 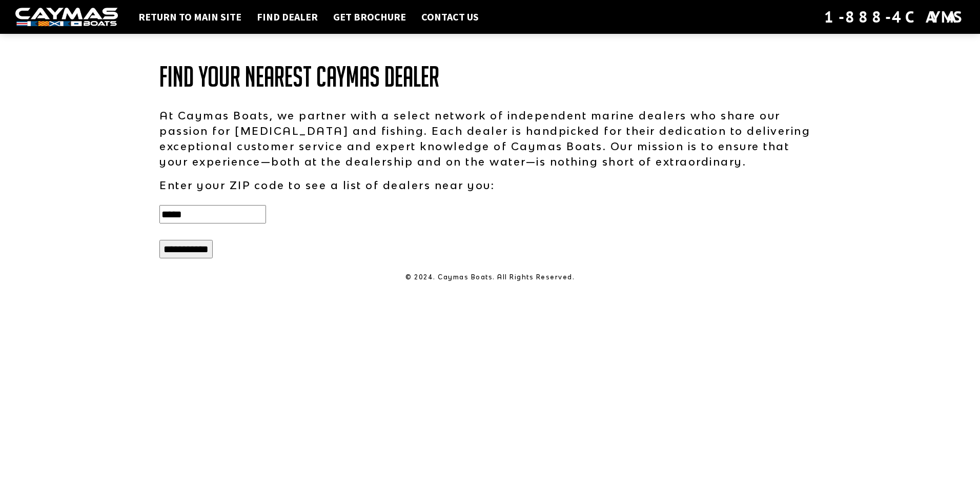 What do you see at coordinates (895, 17) in the screenshot?
I see `div: 1-888-4CAYMAS` at bounding box center [895, 17].